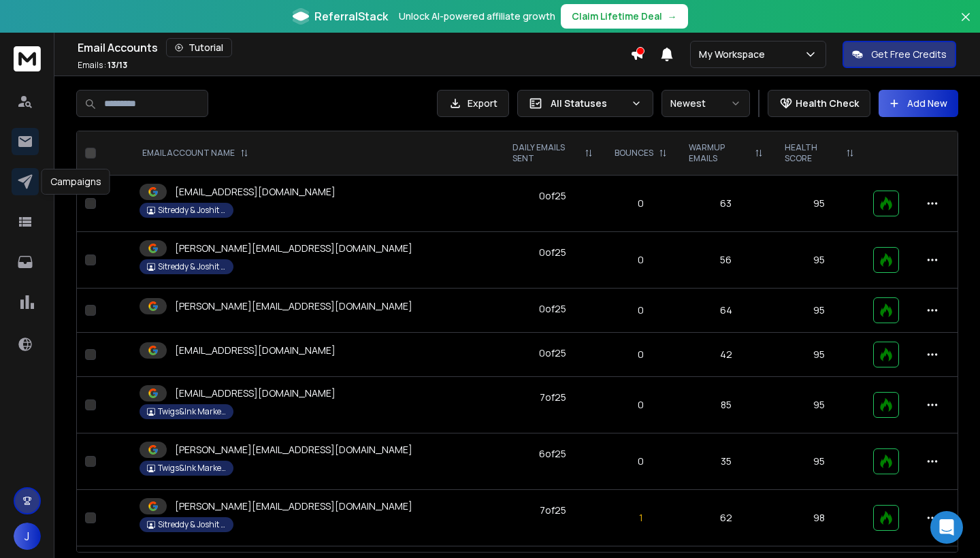 The image size is (980, 558). I want to click on p: Get Free Credits, so click(908, 55).